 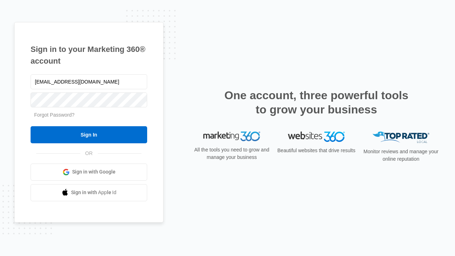 What do you see at coordinates (89, 55) in the screenshot?
I see `h1: Sign in to your Marketing 360® account` at bounding box center [89, 55].